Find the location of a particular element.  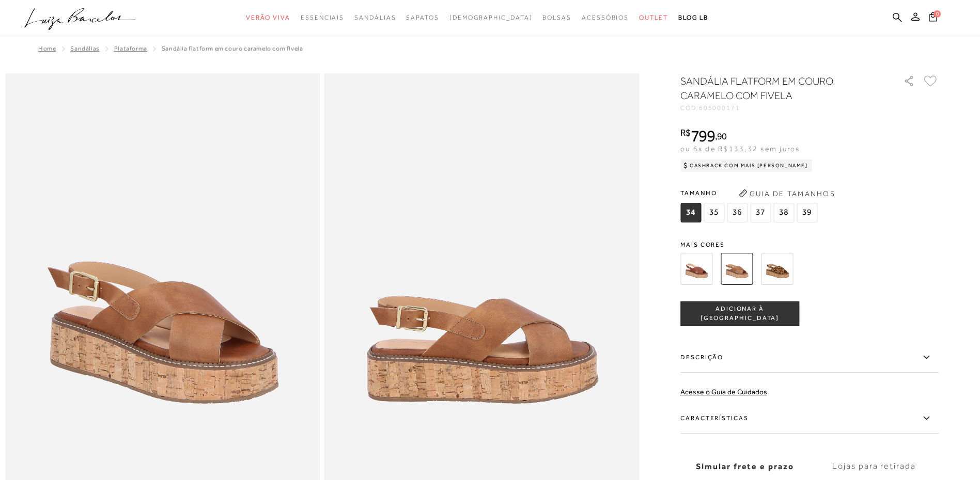

span: 37 is located at coordinates (760, 213).